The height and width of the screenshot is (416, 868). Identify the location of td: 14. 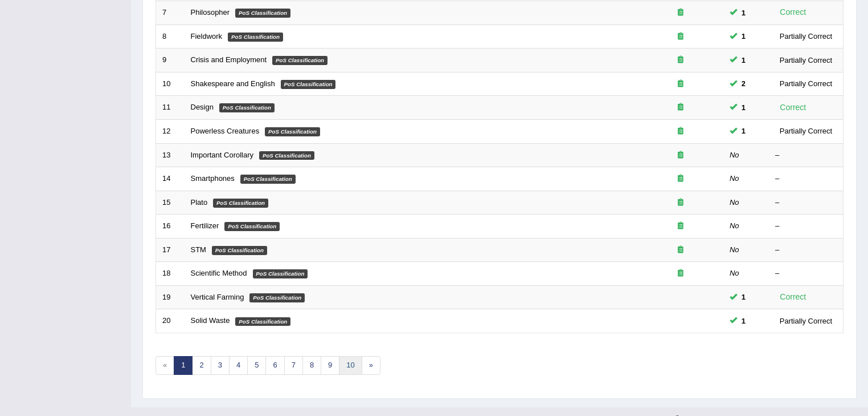
(170, 179).